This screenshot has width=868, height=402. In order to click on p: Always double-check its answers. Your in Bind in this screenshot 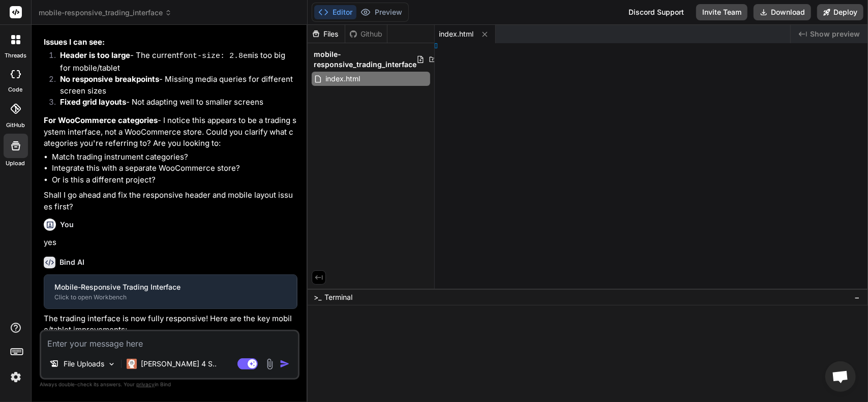, I will do `click(170, 385)`.